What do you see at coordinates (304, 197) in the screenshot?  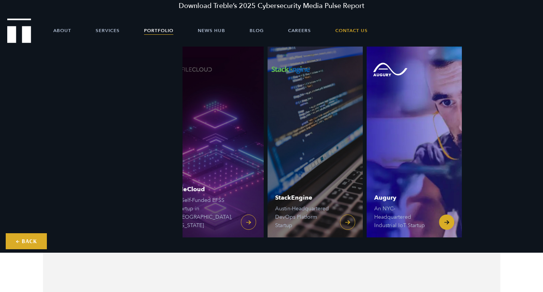 I see `span: StackEngine` at bounding box center [304, 197].